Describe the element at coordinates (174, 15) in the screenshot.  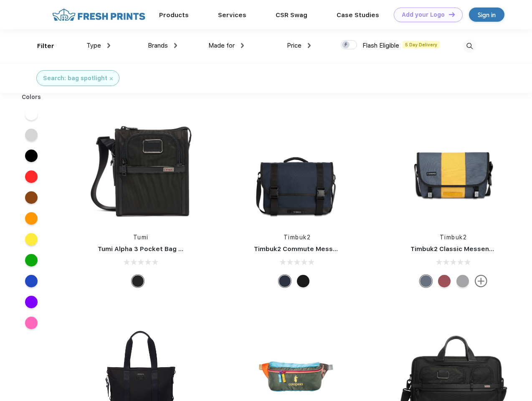
I see `a: Products` at that location.